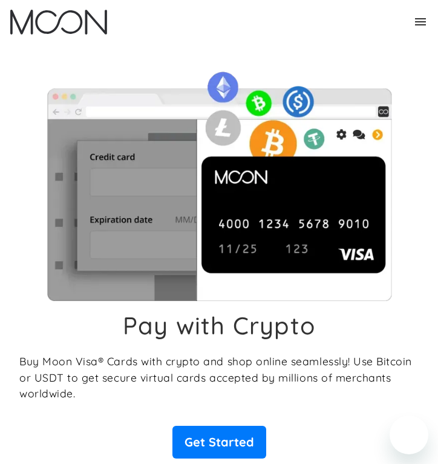 Image resolution: width=438 pixels, height=464 pixels. I want to click on img: Moon Cards let you spend your crypto anywhere Visa is accepted., so click(219, 182).